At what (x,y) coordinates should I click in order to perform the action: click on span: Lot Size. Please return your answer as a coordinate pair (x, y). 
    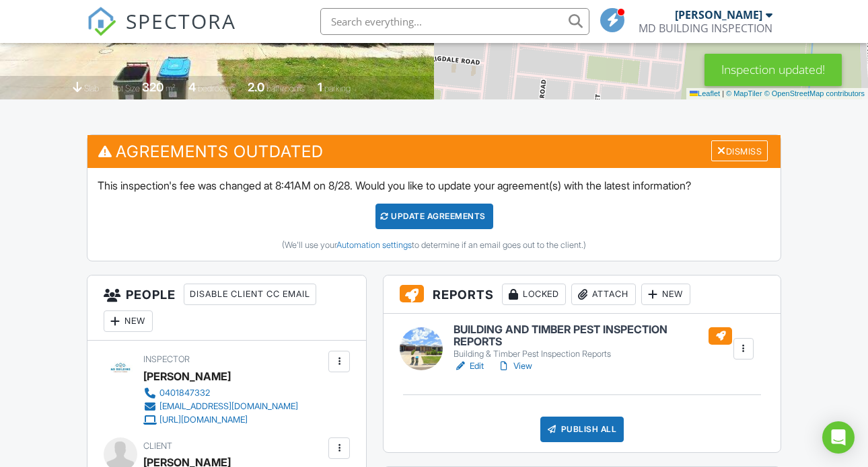
    Looking at the image, I should click on (126, 88).